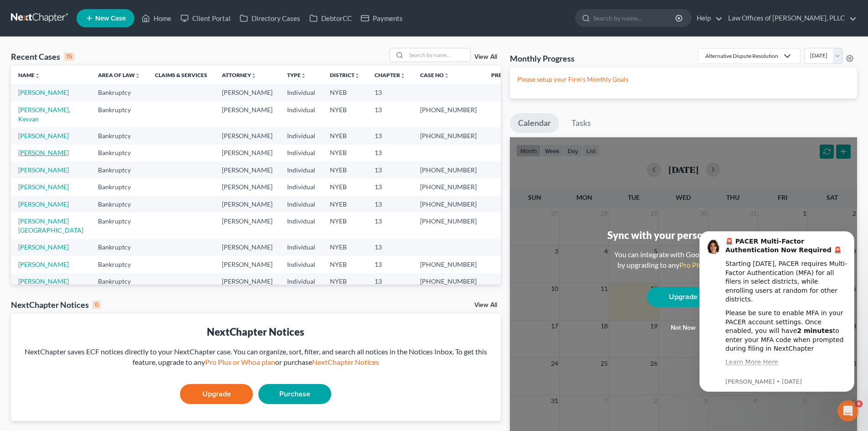 The width and height of the screenshot is (868, 431). I want to click on a: Purchase, so click(295, 394).